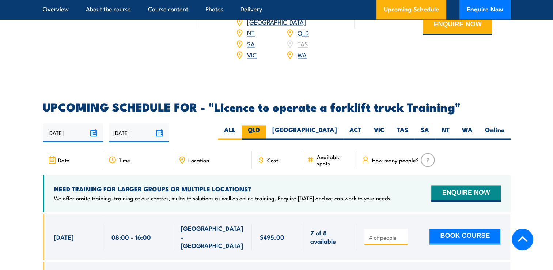  Describe the element at coordinates (124, 160) in the screenshot. I see `span: Time` at that location.